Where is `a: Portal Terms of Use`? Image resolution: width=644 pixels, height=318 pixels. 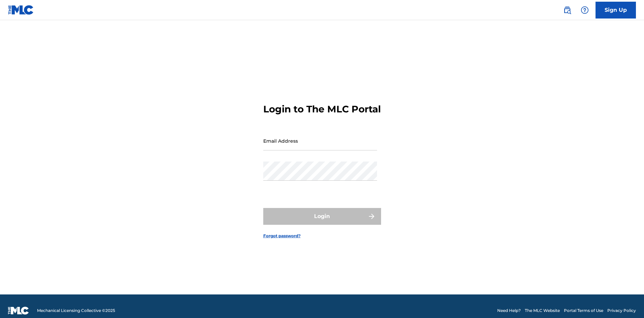
a: Portal Terms of Use is located at coordinates (584, 311).